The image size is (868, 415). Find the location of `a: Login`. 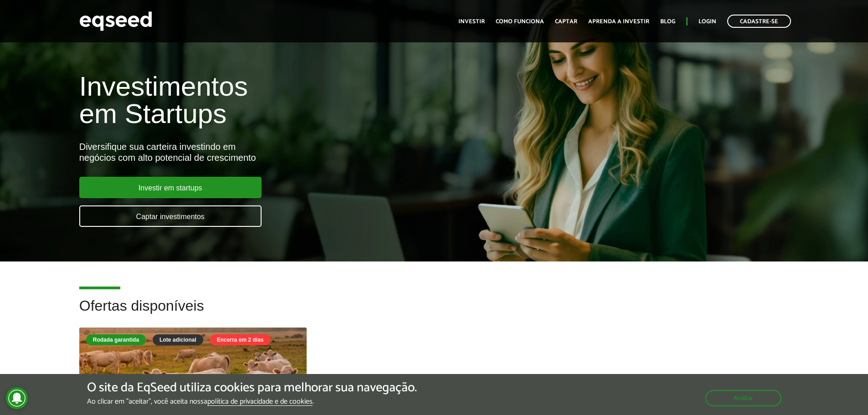

a: Login is located at coordinates (707, 21).